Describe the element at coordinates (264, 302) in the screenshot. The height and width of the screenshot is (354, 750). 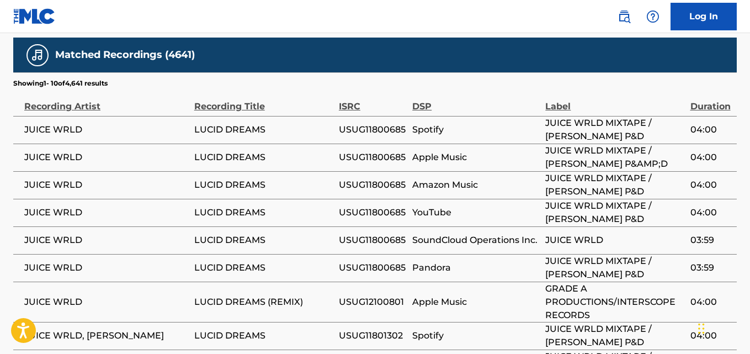
I see `span: LUCID DREAMS (REMIX)` at that location.